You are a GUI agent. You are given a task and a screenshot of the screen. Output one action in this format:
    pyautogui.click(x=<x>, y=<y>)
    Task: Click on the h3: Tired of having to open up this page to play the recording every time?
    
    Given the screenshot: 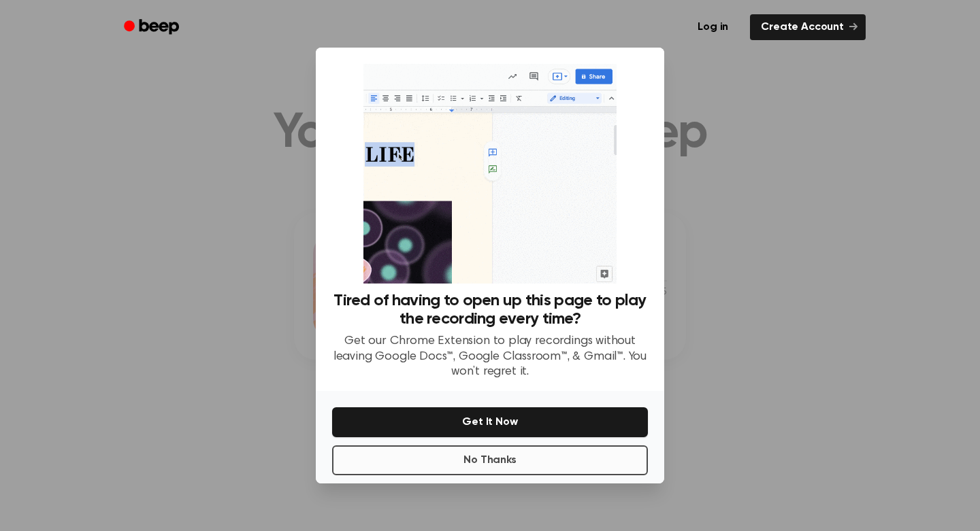 What is the action you would take?
    pyautogui.click(x=490, y=310)
    